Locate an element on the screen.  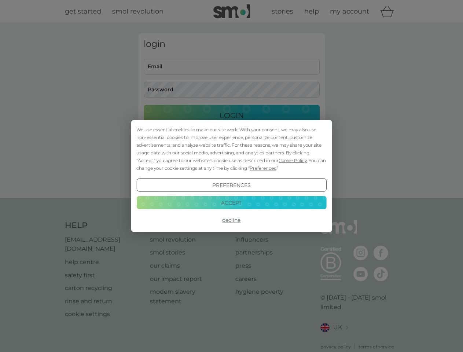
div: Cookie Consent Prompt is located at coordinates (232, 176).